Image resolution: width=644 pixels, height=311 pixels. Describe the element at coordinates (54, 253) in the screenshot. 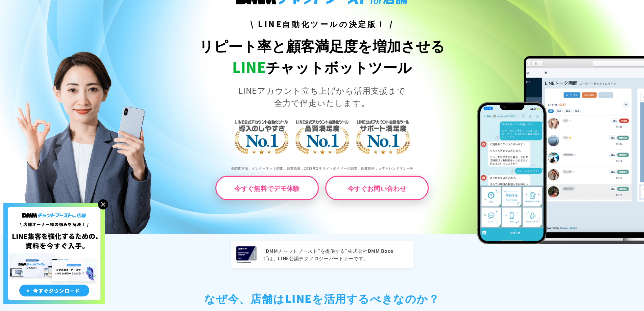

I see `img: 店舗オーナー様の悩みを解決!LINE集客を狂化するための資料を今すぐ入手!` at that location.